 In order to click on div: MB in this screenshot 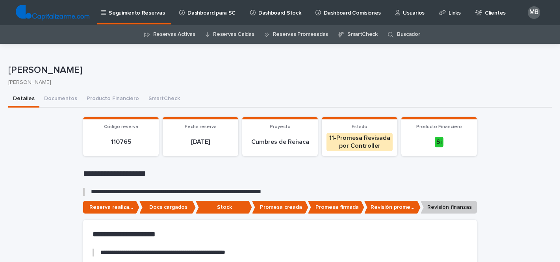, I will do `click(534, 13)`.